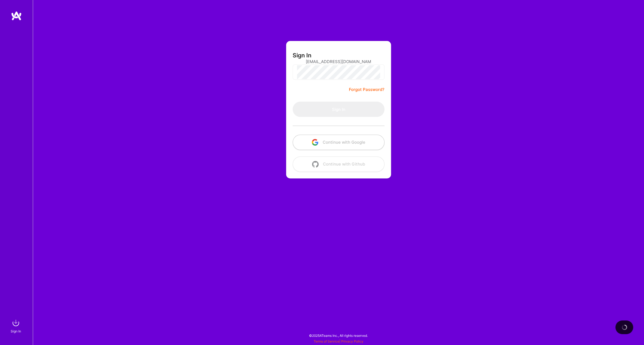 This screenshot has height=345, width=644. I want to click on input: Email..., so click(339, 61).